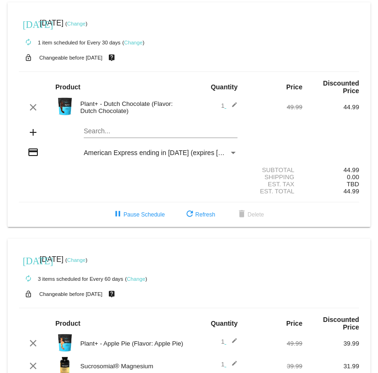 This screenshot has width=378, height=373. I want to click on img: Image-1-Carousel-Plant-Chocolate-no-badge-Transp.png, so click(65, 106).